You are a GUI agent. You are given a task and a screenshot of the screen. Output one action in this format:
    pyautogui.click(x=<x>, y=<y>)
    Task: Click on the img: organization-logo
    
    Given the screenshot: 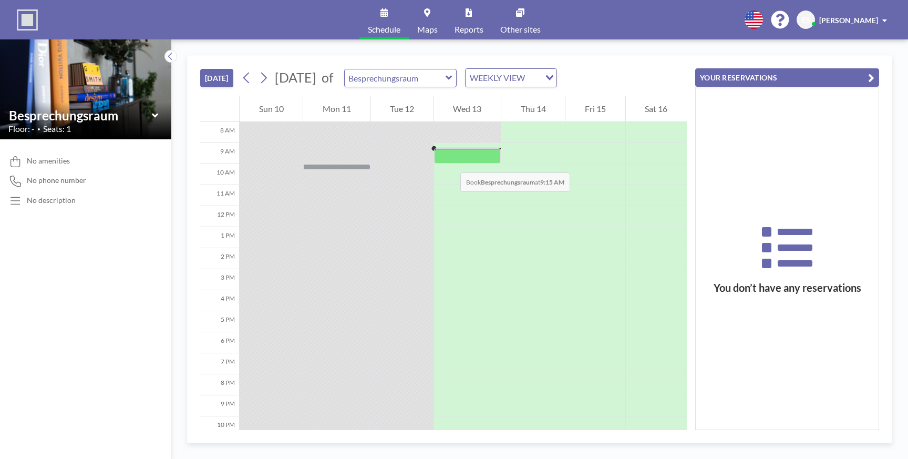 What is the action you would take?
    pyautogui.click(x=27, y=20)
    